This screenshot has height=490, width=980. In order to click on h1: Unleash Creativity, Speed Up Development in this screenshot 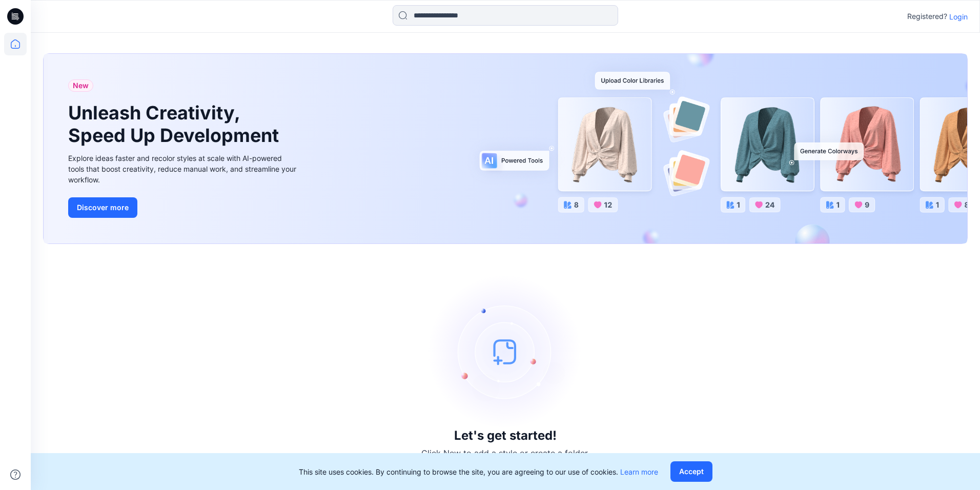, I will do `click(176, 124)`.